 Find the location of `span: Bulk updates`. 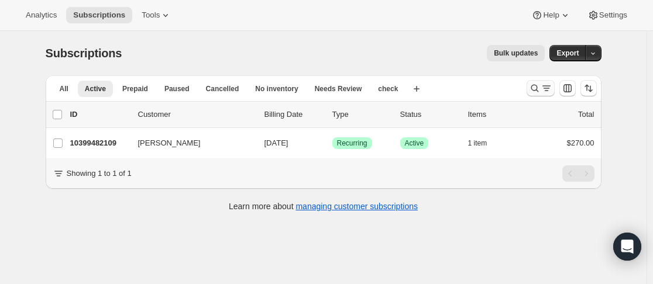

span: Bulk updates is located at coordinates (515, 53).